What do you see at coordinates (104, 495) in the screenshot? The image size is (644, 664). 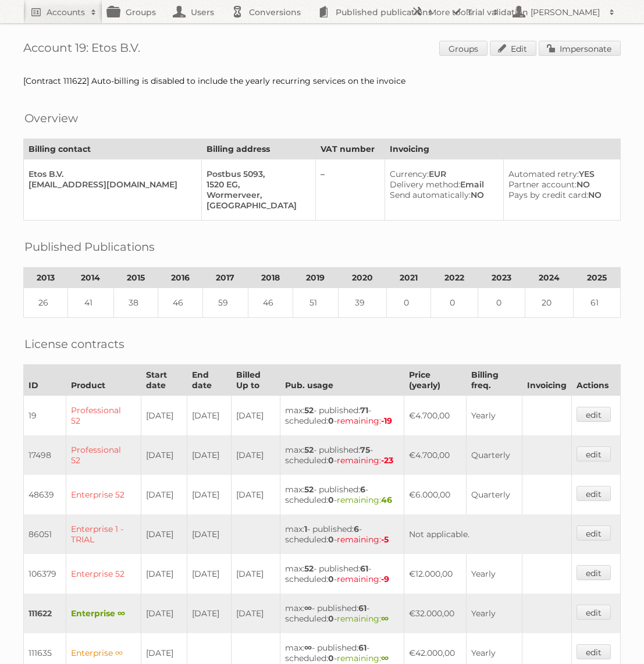 I see `td: Enterprise 52` at bounding box center [104, 495].